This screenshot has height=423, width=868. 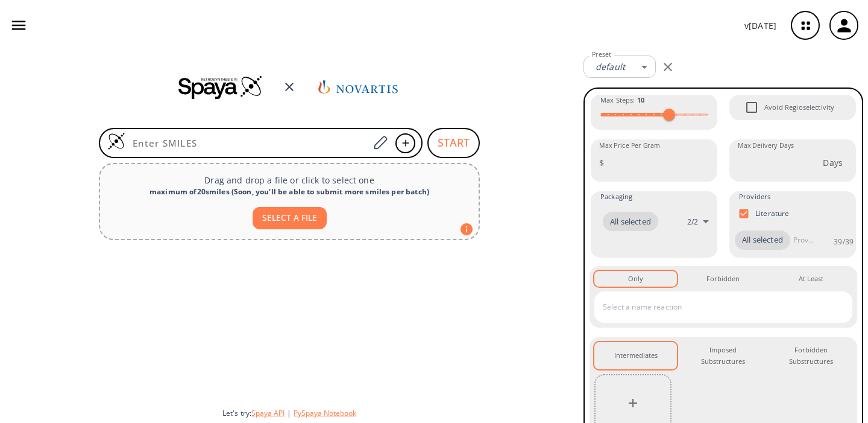 What do you see at coordinates (290, 218) in the screenshot?
I see `button: SELECT A FILE` at bounding box center [290, 218].